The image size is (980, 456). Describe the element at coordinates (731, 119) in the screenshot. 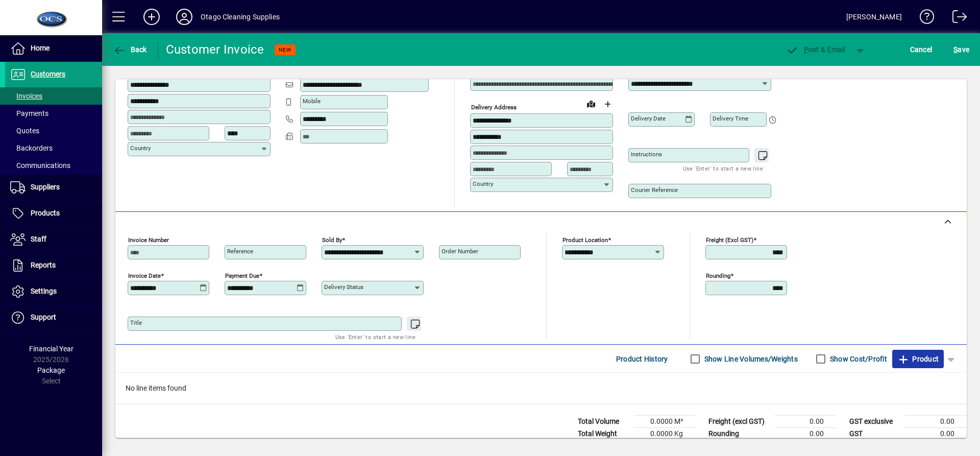

I see `mat-label: Delivery time` at that location.